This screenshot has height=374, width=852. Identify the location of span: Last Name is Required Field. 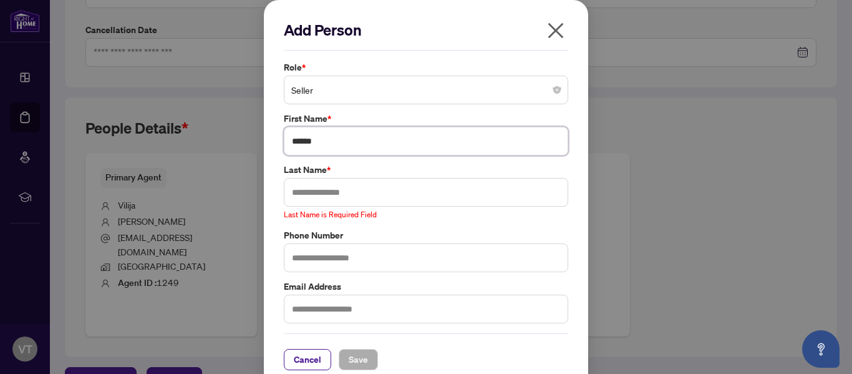
(330, 214).